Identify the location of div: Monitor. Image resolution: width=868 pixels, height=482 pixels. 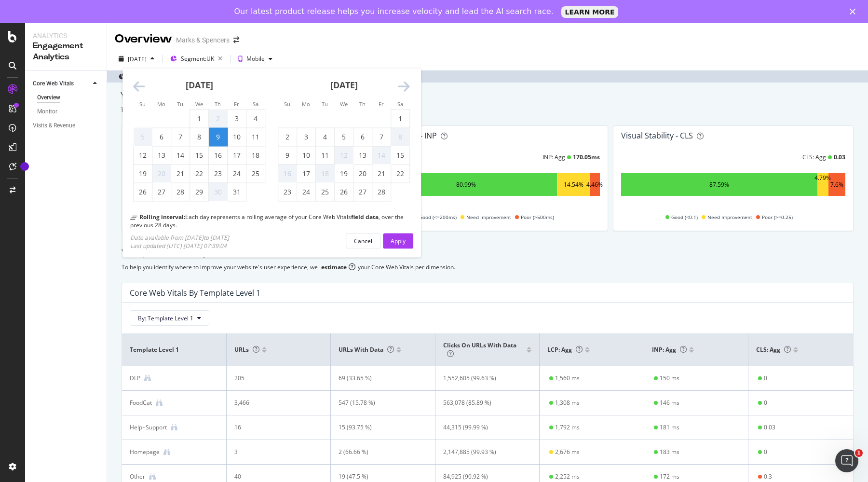
(47, 112).